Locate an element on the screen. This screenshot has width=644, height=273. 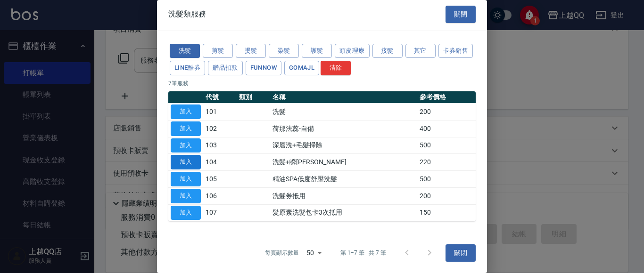
td: 107 is located at coordinates (220, 213).